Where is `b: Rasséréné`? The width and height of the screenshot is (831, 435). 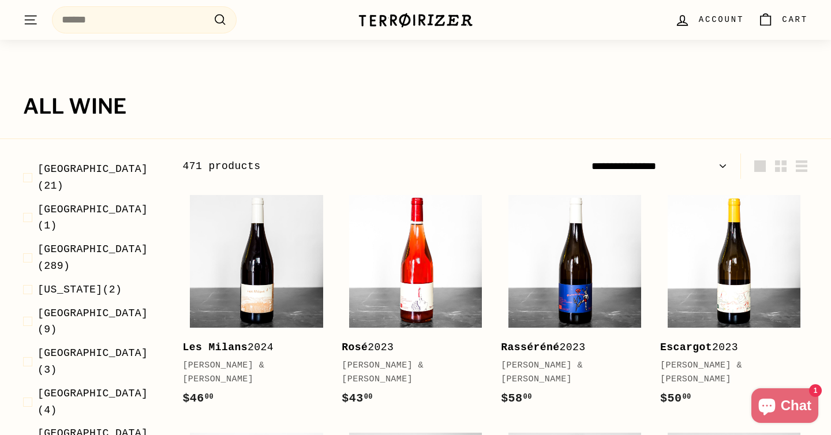 b: Rasséréné is located at coordinates (529, 347).